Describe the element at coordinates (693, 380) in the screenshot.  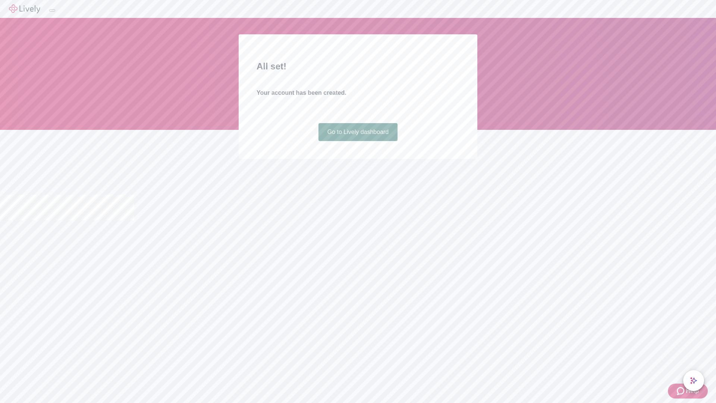
I see `button: chat` at that location.